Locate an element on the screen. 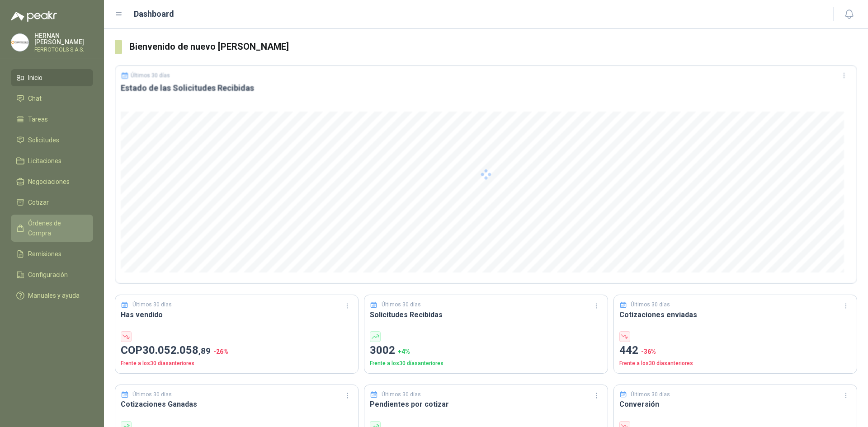  p: 442 is located at coordinates (735, 350).